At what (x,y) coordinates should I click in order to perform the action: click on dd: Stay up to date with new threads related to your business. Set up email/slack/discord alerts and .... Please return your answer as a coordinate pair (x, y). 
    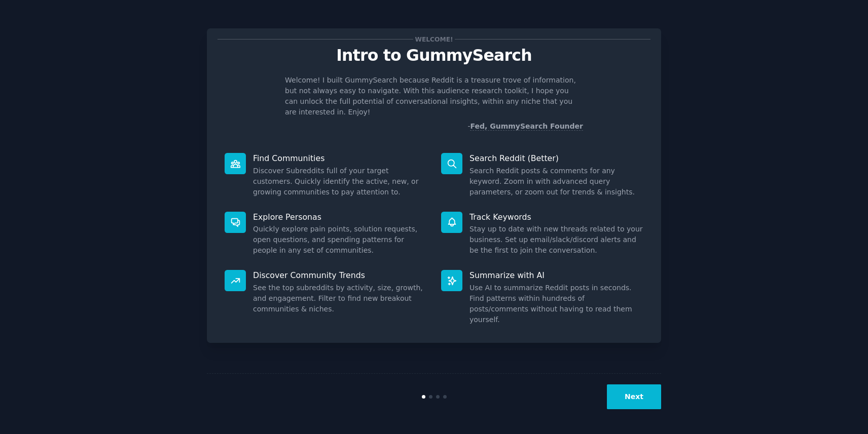
    Looking at the image, I should click on (556, 239).